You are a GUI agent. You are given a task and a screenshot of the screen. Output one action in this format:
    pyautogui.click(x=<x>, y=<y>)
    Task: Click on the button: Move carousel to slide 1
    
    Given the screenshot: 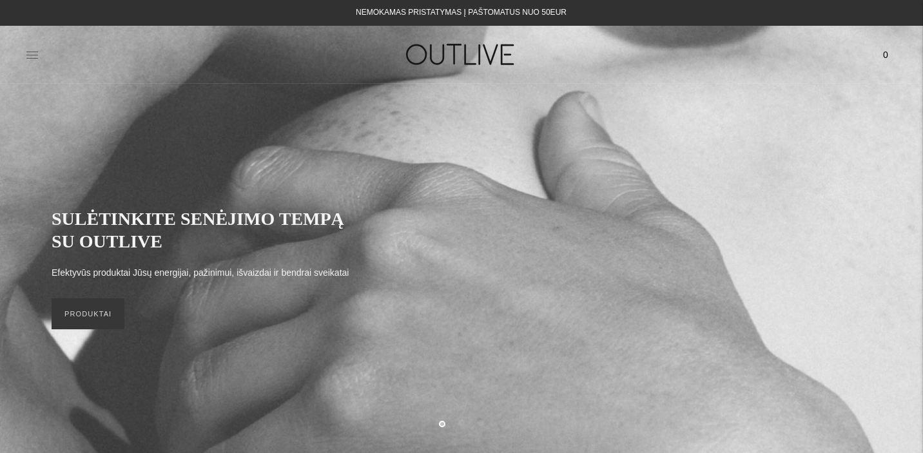 What is the action you would take?
    pyautogui.click(x=442, y=424)
    